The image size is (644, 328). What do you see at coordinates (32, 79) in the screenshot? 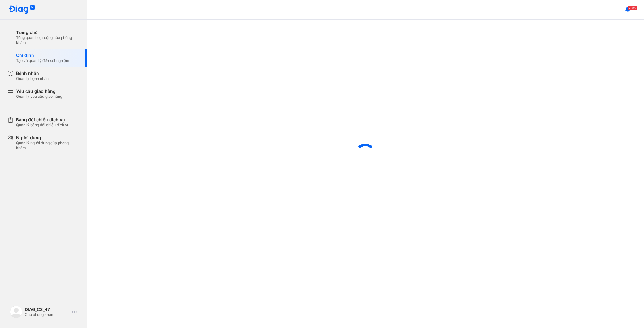
I see `div: Quản lý bệnh nhân` at bounding box center [32, 79].